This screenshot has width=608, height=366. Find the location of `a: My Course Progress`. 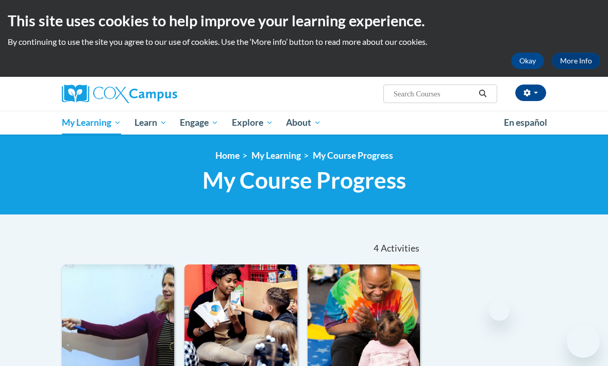

a: My Course Progress is located at coordinates (353, 155).